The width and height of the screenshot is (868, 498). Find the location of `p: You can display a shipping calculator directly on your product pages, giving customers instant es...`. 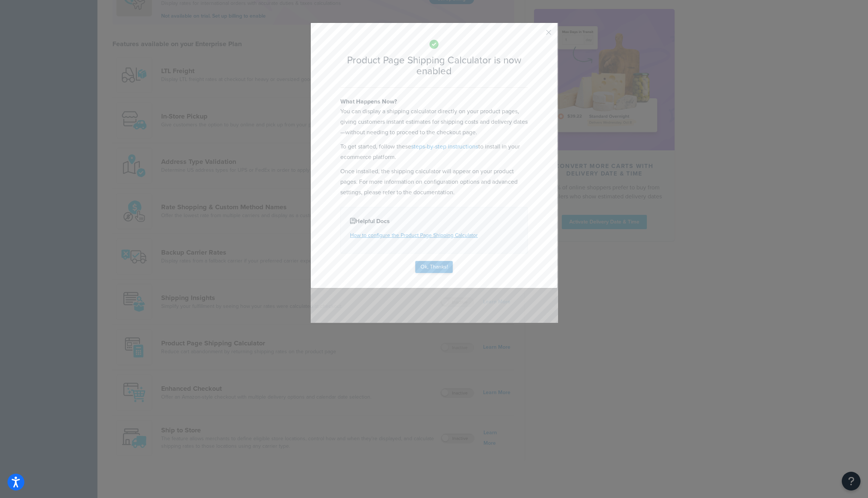

p: You can display a shipping calculator directly on your product pages, giving customers instant es... is located at coordinates (434, 122).